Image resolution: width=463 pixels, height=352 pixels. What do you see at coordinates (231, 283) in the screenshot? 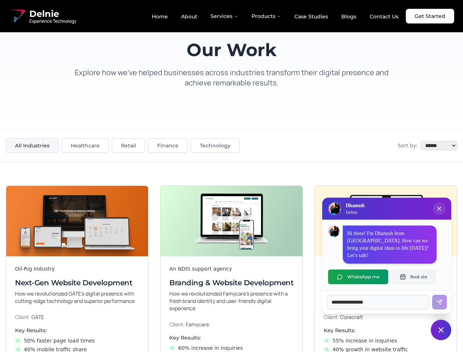
I see `h3: Branding & Website Development` at bounding box center [231, 283].